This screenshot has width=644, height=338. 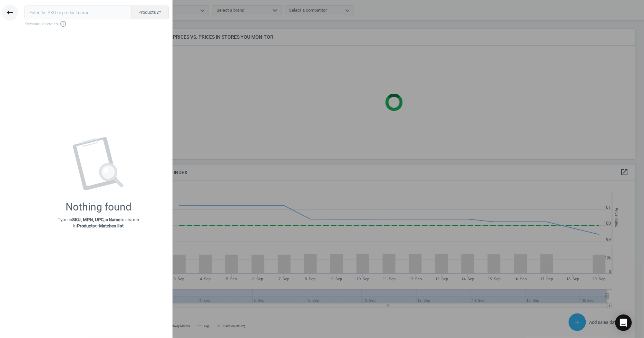 What do you see at coordinates (86, 226) in the screenshot?
I see `strong: Products` at bounding box center [86, 226].